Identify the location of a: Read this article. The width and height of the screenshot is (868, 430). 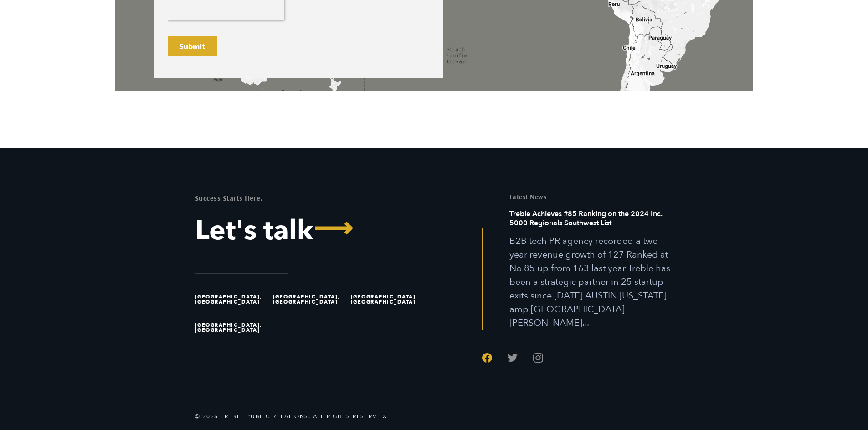
(591, 270).